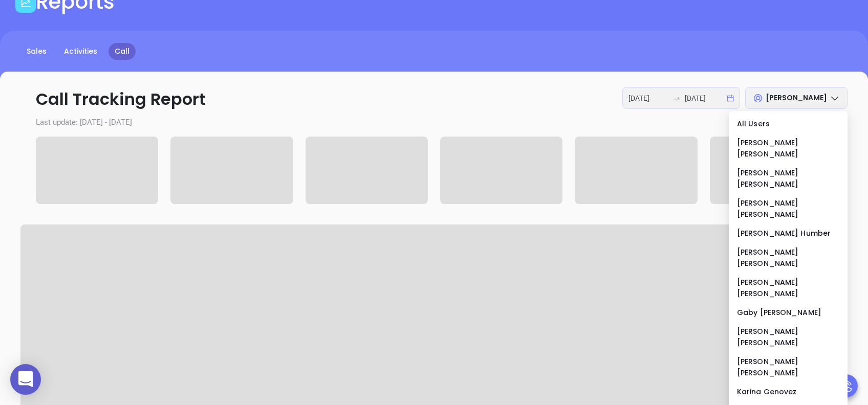 Image resolution: width=868 pixels, height=405 pixels. What do you see at coordinates (434, 100) in the screenshot?
I see `p: Call Tracking Report` at bounding box center [434, 100].